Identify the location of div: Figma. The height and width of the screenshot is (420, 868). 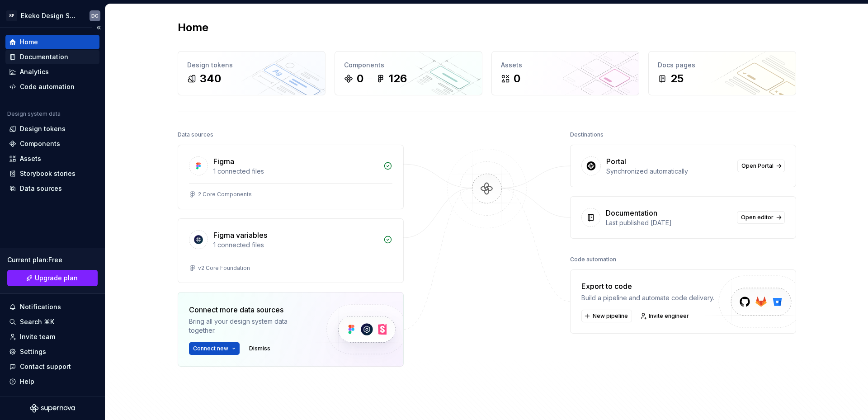
(224, 162).